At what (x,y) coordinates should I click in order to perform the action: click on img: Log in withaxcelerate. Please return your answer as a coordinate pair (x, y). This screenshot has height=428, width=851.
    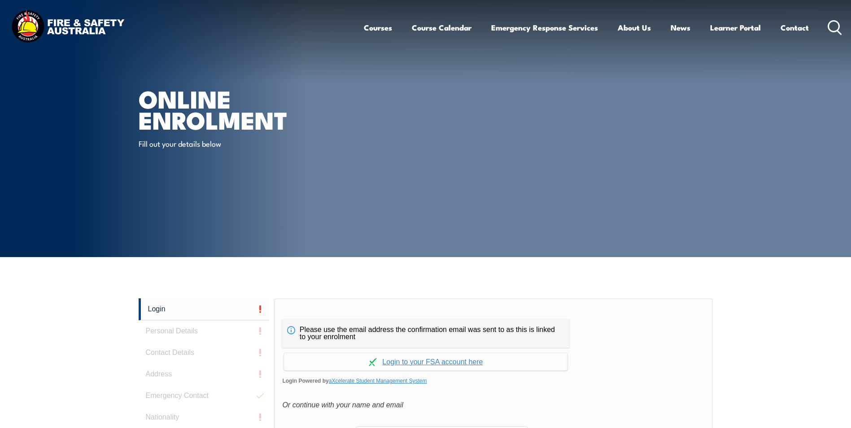
    Looking at the image, I should click on (373, 362).